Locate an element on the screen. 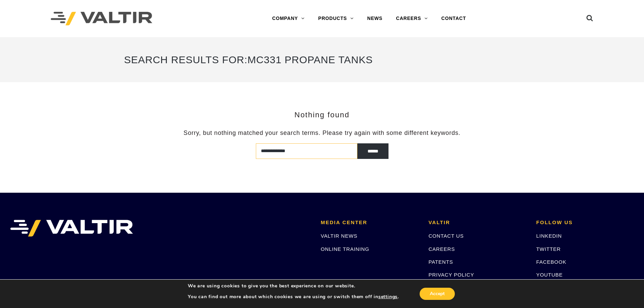 This screenshot has width=644, height=308. a: ONLINE TRAINING is located at coordinates (344, 249).